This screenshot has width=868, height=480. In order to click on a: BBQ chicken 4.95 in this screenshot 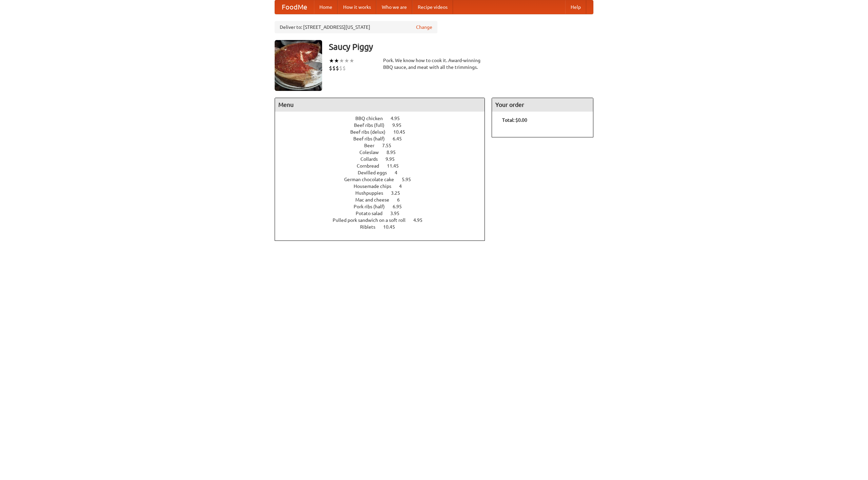, I will do `click(384, 118)`.